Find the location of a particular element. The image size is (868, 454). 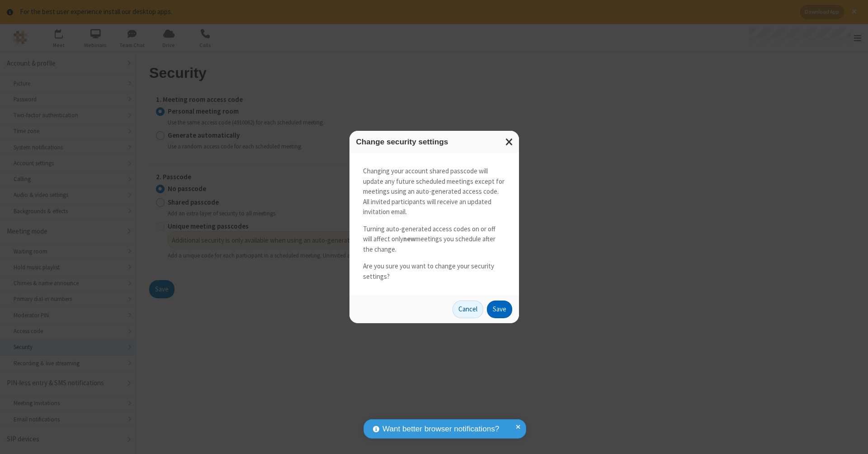

button: Close modal is located at coordinates (510, 142).